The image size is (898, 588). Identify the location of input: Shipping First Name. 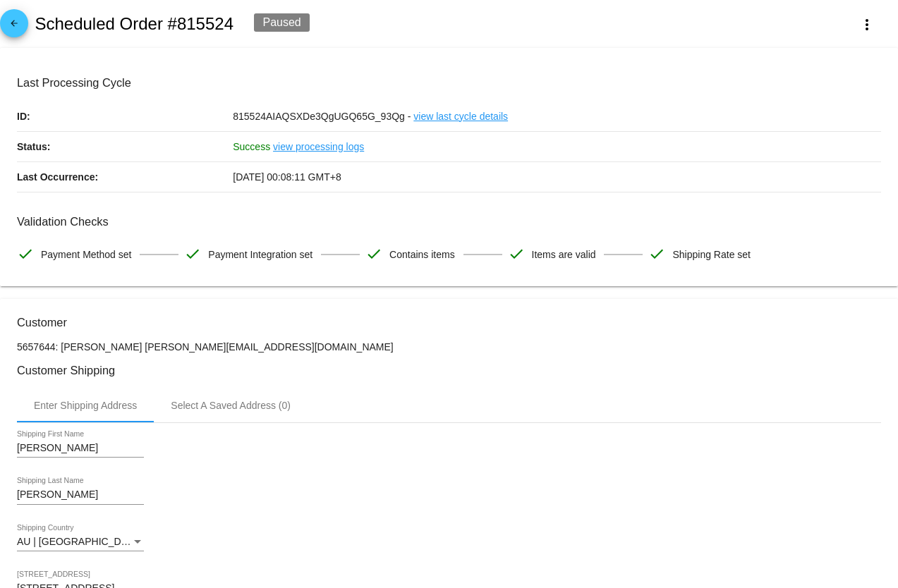
(80, 449).